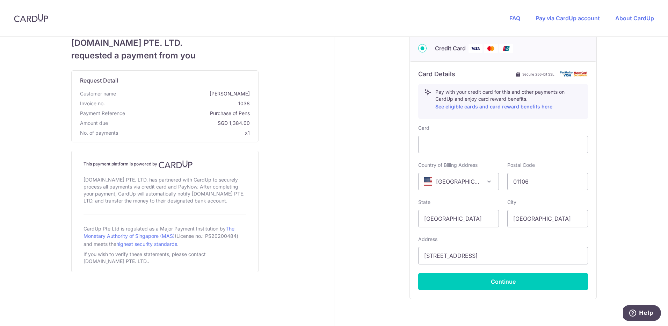 This screenshot has width=668, height=326. I want to click on button: Continue, so click(503, 281).